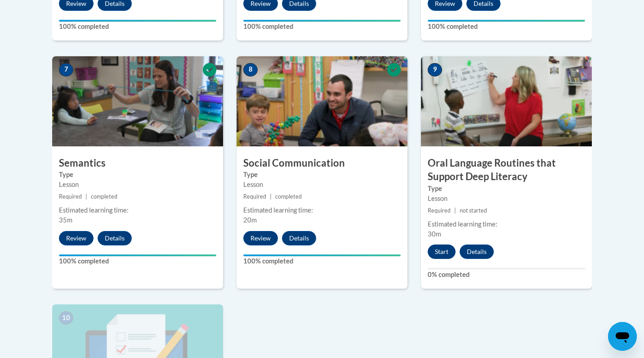 The width and height of the screenshot is (644, 358). I want to click on span: not started, so click(473, 210).